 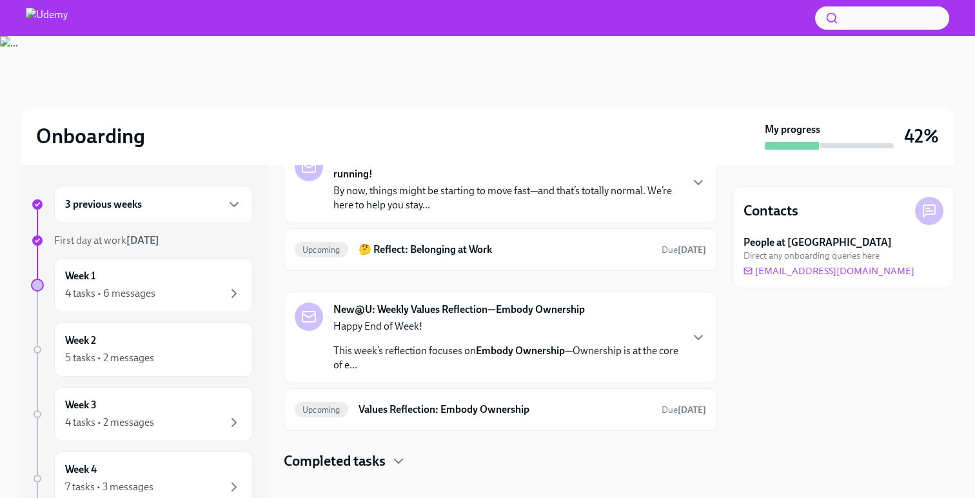 I want to click on h2: Onboarding, so click(x=90, y=136).